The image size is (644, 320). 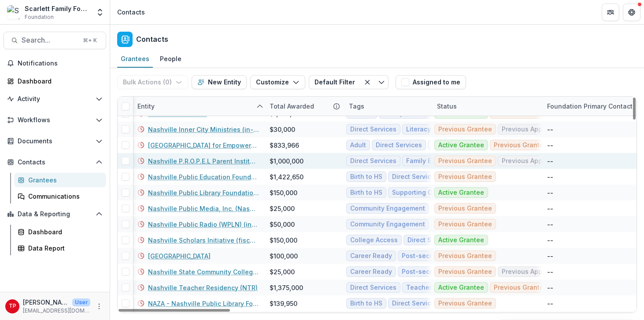 I want to click on button: More, so click(x=99, y=306).